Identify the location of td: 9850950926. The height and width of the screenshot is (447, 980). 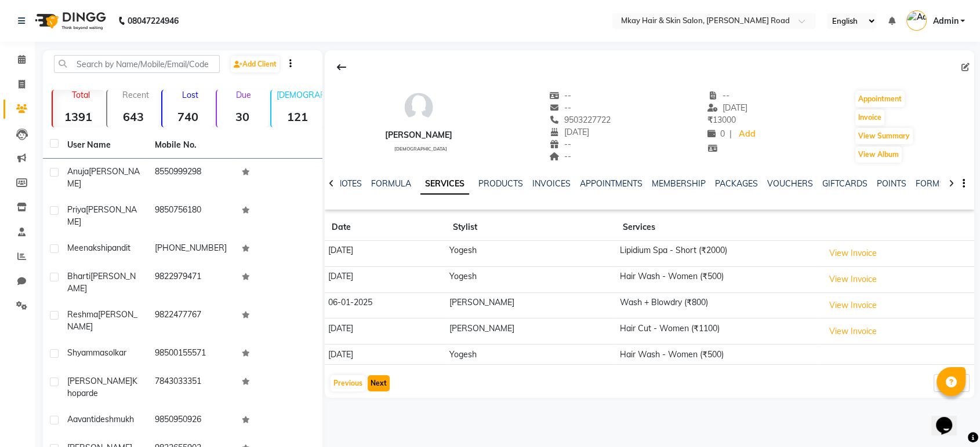
(192, 420).